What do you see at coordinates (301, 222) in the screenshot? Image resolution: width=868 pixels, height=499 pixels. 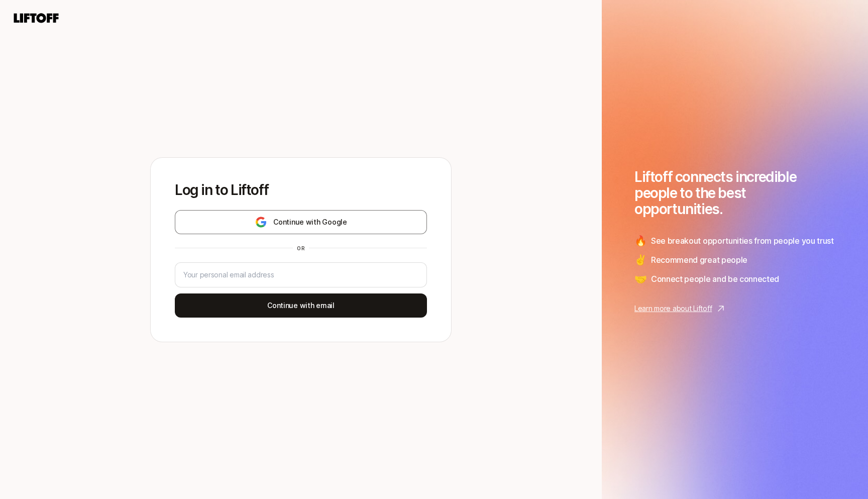 I see `button: Continue with Google` at bounding box center [301, 222].